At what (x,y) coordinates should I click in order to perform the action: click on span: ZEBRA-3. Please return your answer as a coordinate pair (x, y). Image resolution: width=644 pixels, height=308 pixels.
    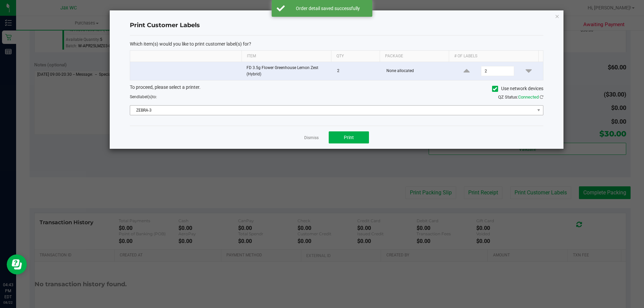
    Looking at the image, I should click on (332, 110).